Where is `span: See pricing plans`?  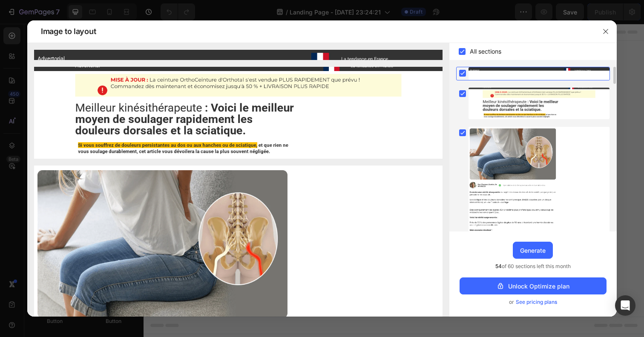
span: See pricing plans is located at coordinates (536, 302).